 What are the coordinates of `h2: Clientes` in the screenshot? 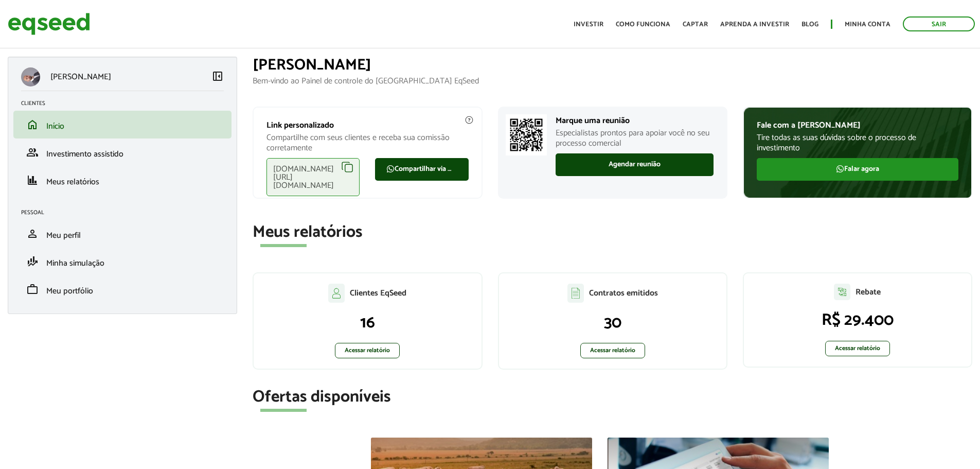 It's located at (126, 103).